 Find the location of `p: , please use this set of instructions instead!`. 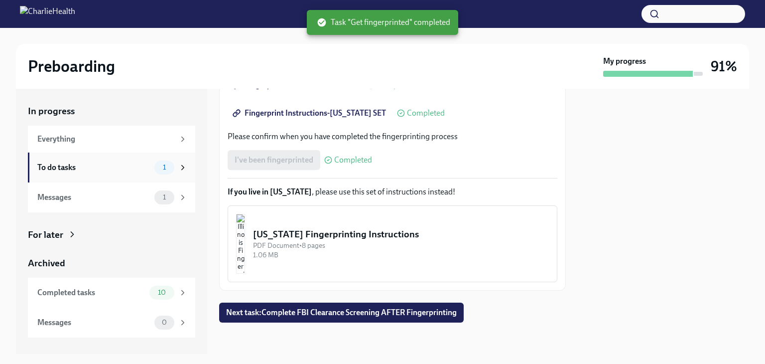

p: , please use this set of instructions instead! is located at coordinates (392, 192).